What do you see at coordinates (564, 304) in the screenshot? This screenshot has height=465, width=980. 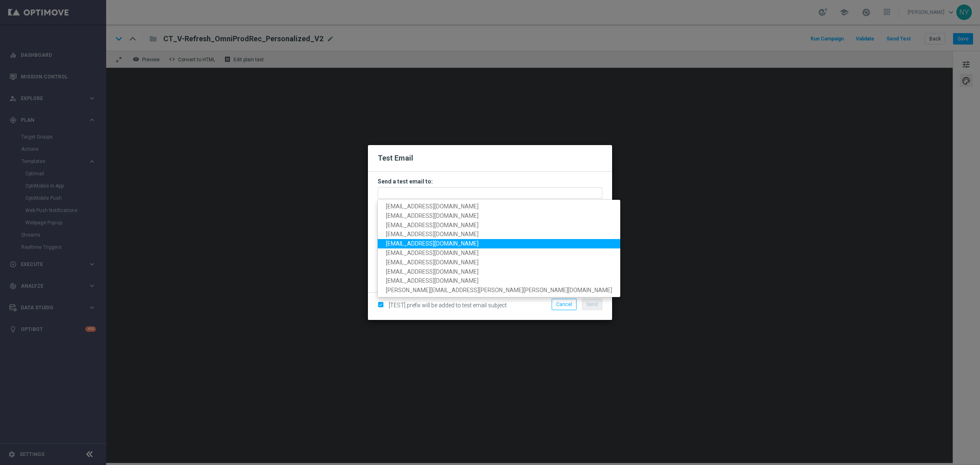 I see `button: Cancel` at bounding box center [564, 304].